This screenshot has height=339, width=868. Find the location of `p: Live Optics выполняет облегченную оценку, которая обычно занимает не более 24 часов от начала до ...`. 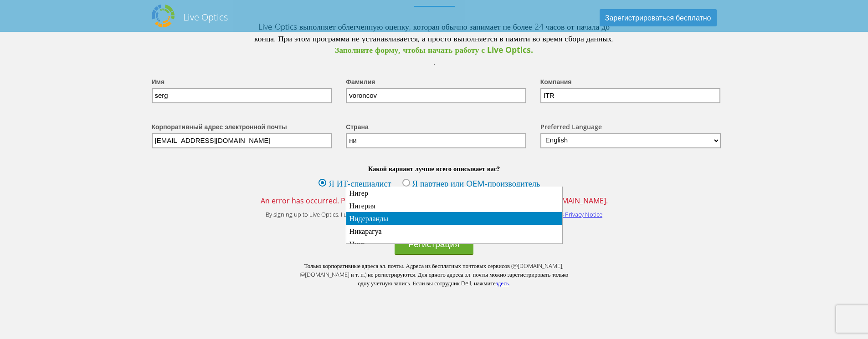

p: Live Optics выполняет облегченную оценку, которая обычно занимает не более 24 часов от начала до ... is located at coordinates (434, 44).